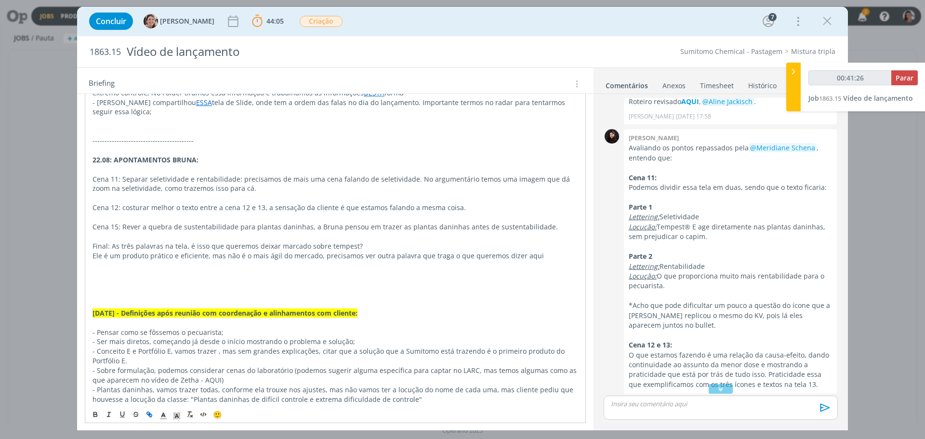 The height and width of the screenshot is (439, 925). What do you see at coordinates (690, 101) in the screenshot?
I see `a: AQUI` at bounding box center [690, 101].